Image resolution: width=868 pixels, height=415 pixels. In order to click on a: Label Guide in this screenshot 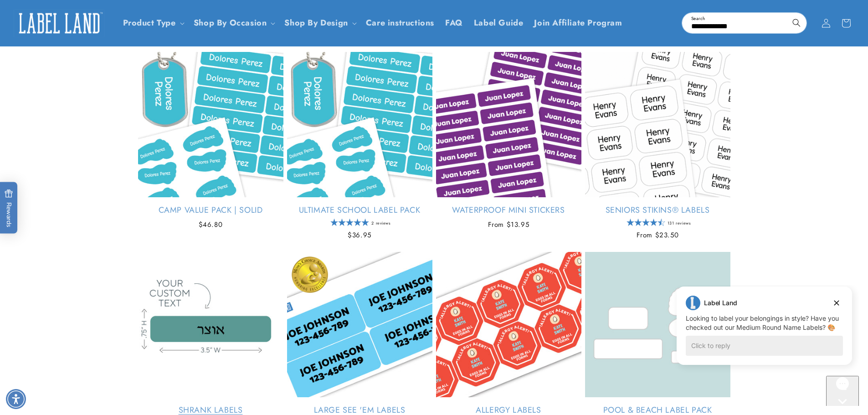, I will do `click(498, 23)`.